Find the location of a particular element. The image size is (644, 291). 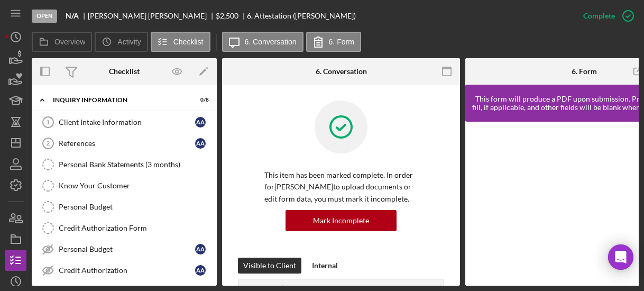

a: Credit Authorization Form is located at coordinates (125, 228).